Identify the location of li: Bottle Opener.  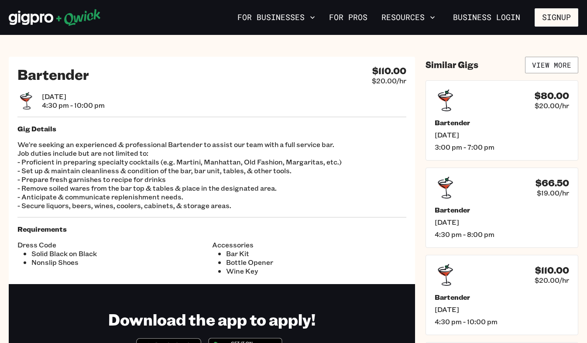
(316, 262).